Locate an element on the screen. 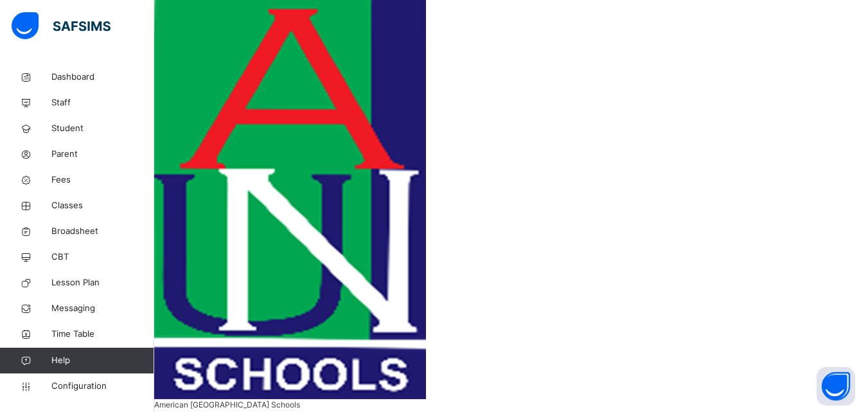 Image resolution: width=868 pixels, height=412 pixels. span: Student is located at coordinates (103, 129).